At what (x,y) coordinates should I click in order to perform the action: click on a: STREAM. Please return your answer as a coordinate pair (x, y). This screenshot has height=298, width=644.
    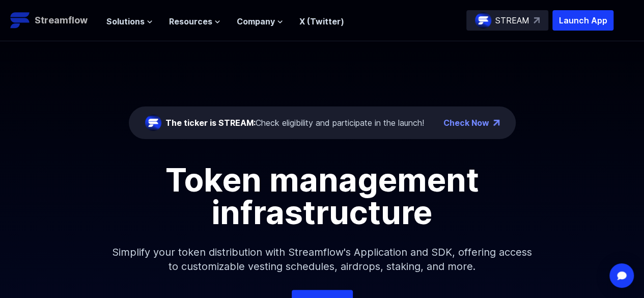
    Looking at the image, I should click on (507, 21).